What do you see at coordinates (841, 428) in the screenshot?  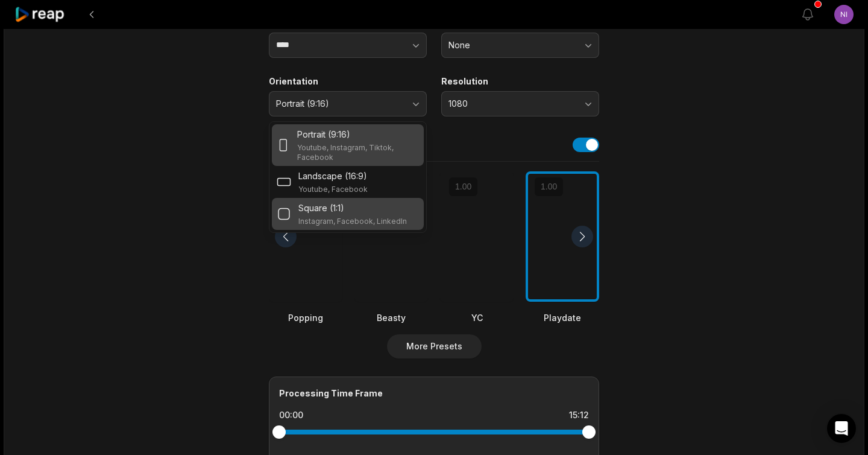 I see `div: Open Intercom Messenger` at bounding box center [841, 428].